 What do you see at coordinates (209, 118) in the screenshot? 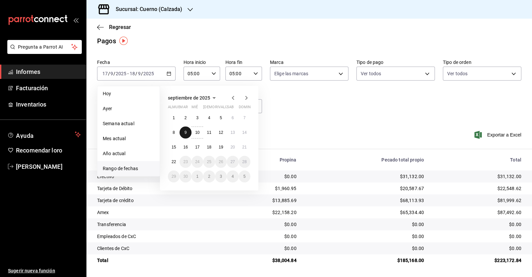
I see `button: 4 de septiembre de 2025` at bounding box center [209, 118].